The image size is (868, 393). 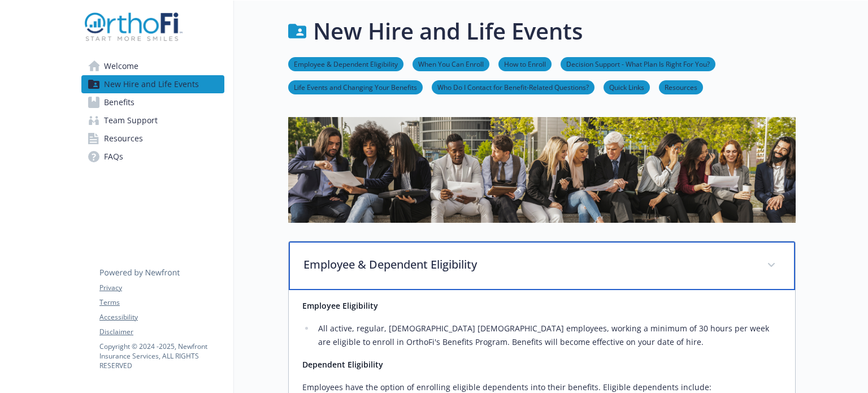 What do you see at coordinates (542, 266) in the screenshot?
I see `div: Employee & Dependent Eligibility` at bounding box center [542, 266].